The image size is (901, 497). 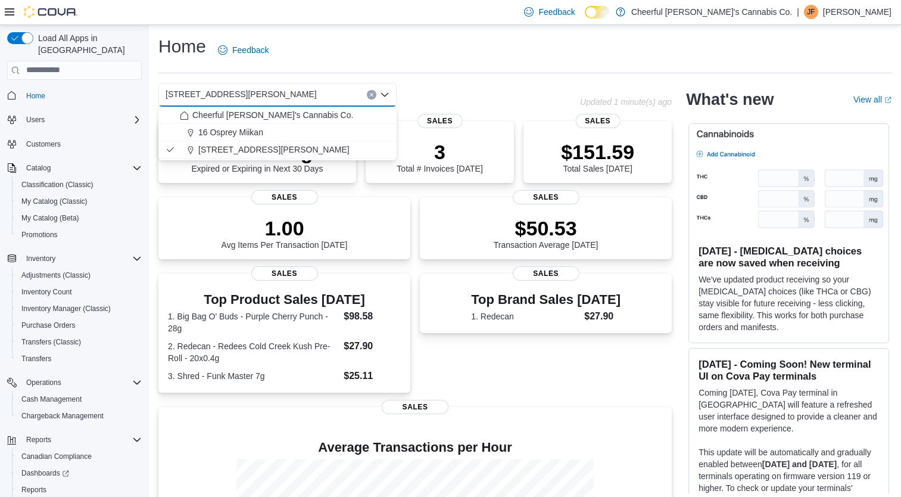 What do you see at coordinates (182, 46) in the screenshot?
I see `h1: Home` at bounding box center [182, 46].